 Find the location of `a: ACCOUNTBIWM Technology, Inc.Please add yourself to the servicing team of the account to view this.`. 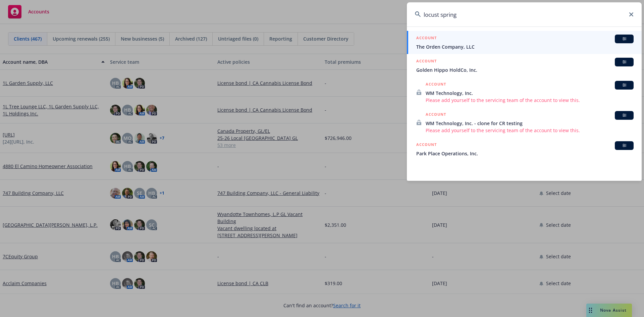

a: ACCOUNTBIWM Technology, Inc.Please add yourself to the servicing team of the account to view this. is located at coordinates (524, 92).